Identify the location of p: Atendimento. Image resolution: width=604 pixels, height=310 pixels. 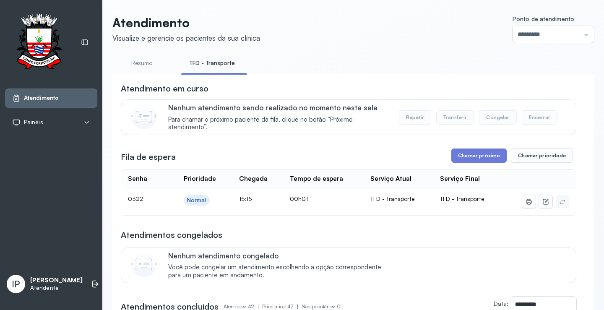
(186, 23).